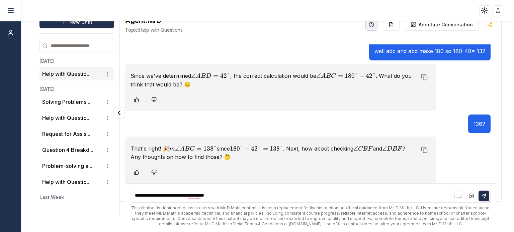  What do you see at coordinates (66, 134) in the screenshot?
I see `button: Request for Assis...` at bounding box center [66, 134].